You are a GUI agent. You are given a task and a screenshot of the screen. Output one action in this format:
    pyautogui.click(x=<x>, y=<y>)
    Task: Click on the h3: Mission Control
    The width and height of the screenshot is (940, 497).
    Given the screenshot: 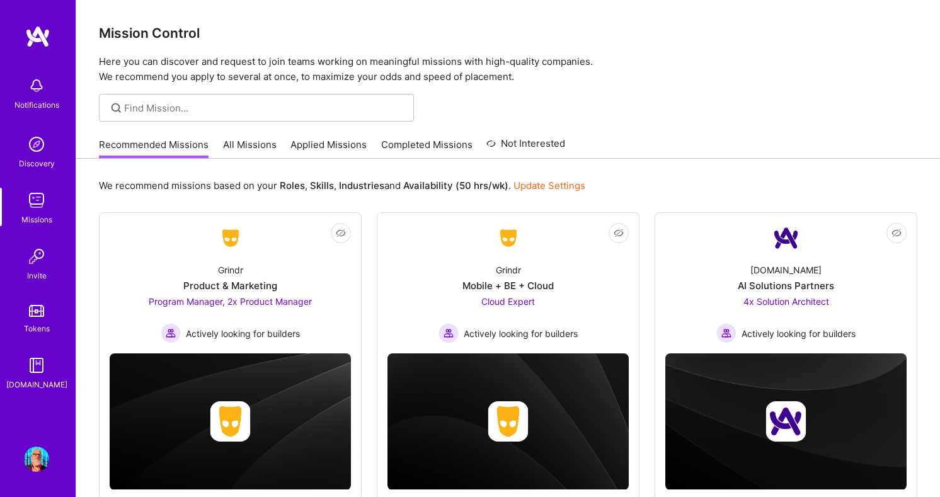 What is the action you would take?
    pyautogui.click(x=508, y=33)
    